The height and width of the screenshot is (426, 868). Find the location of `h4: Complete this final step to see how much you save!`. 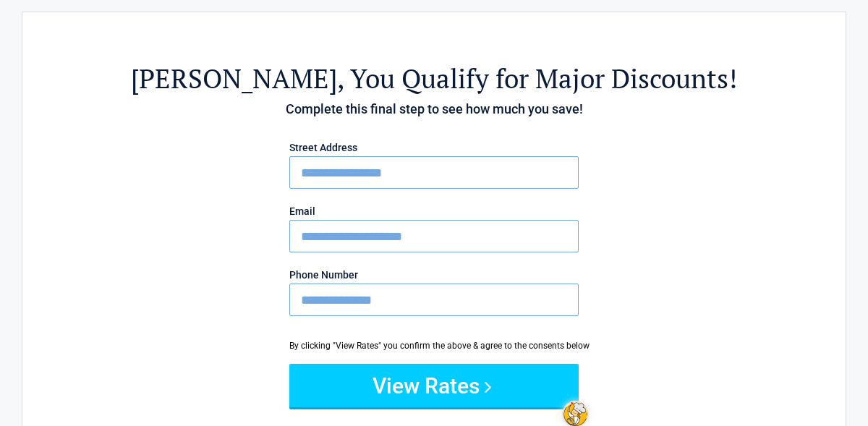

h4: Complete this final step to see how much you save! is located at coordinates (434, 109).